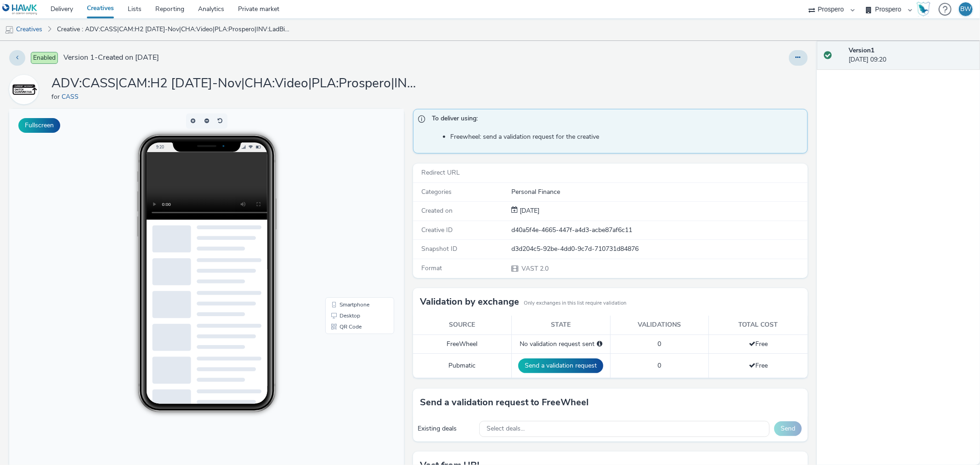 The image size is (980, 465). Describe the element at coordinates (659, 192) in the screenshot. I see `div: Personal Finance` at that location.